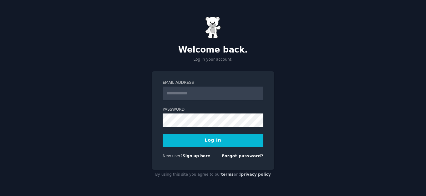  Describe the element at coordinates (213, 60) in the screenshot. I see `p: Log in your account.` at that location.